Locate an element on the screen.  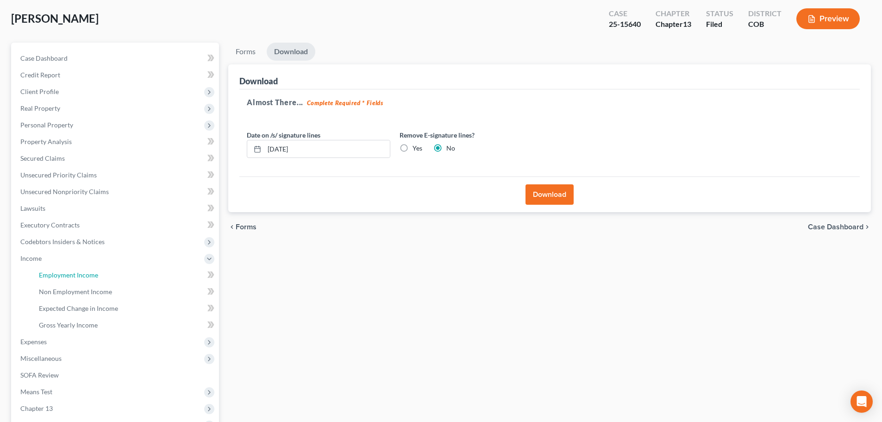
span: Client Profile is located at coordinates (39, 91).